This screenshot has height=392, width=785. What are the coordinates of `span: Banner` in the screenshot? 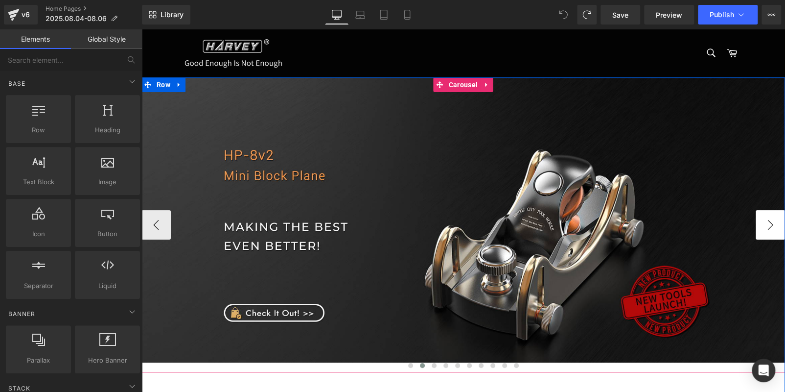 It's located at (22, 313).